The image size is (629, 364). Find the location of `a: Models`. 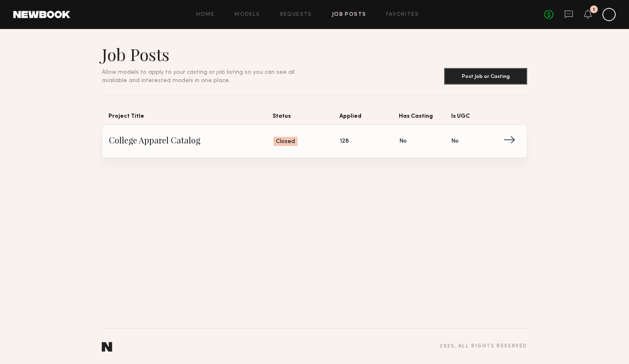

a: Models is located at coordinates (246, 15).